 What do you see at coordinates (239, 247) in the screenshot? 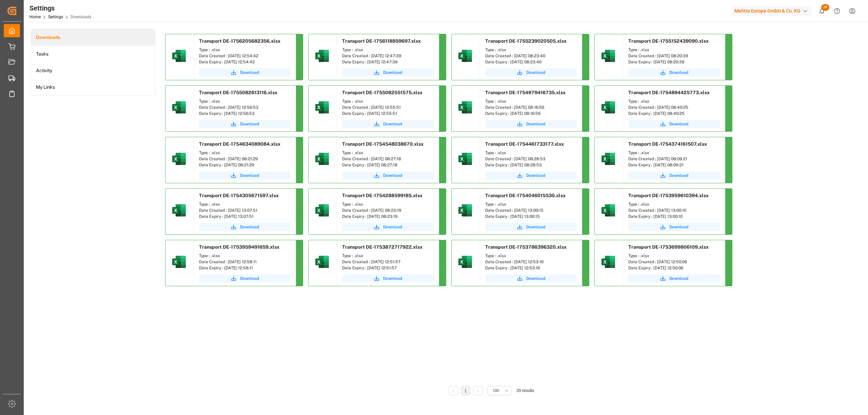
I see `span: Transport DE-1753959491659.xlsx` at bounding box center [239, 247].